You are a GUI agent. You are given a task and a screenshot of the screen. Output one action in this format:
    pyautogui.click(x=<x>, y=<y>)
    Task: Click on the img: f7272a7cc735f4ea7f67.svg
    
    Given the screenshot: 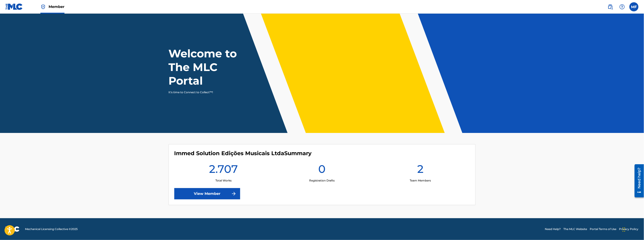 What is the action you would take?
    pyautogui.click(x=234, y=194)
    